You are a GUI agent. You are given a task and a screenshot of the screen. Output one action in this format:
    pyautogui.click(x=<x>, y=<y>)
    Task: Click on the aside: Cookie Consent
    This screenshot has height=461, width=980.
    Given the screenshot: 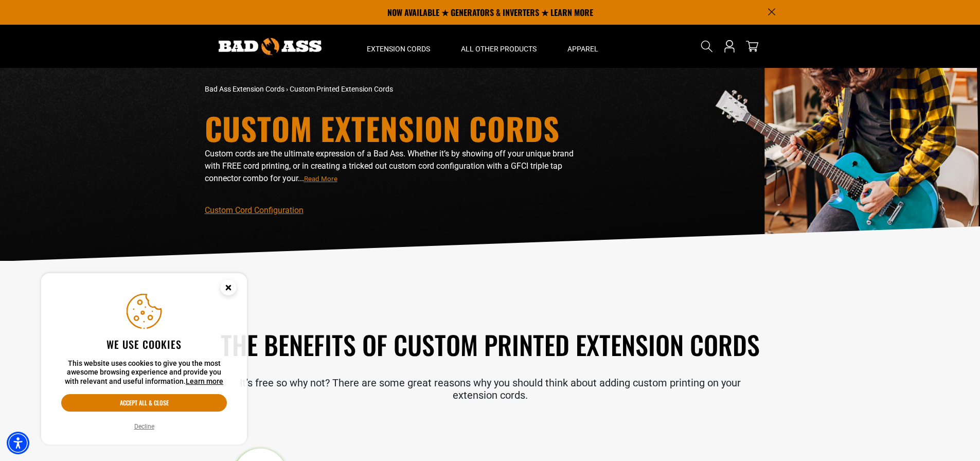 What is the action you would take?
    pyautogui.click(x=144, y=360)
    